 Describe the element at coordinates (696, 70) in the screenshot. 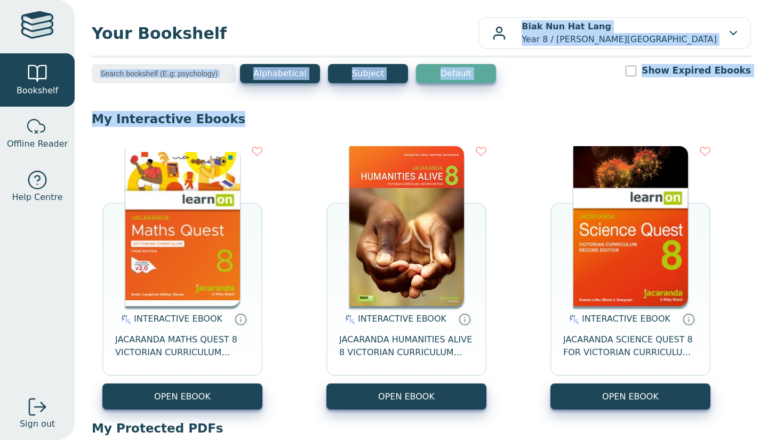

I see `label: Show Expired Ebooks` at that location.